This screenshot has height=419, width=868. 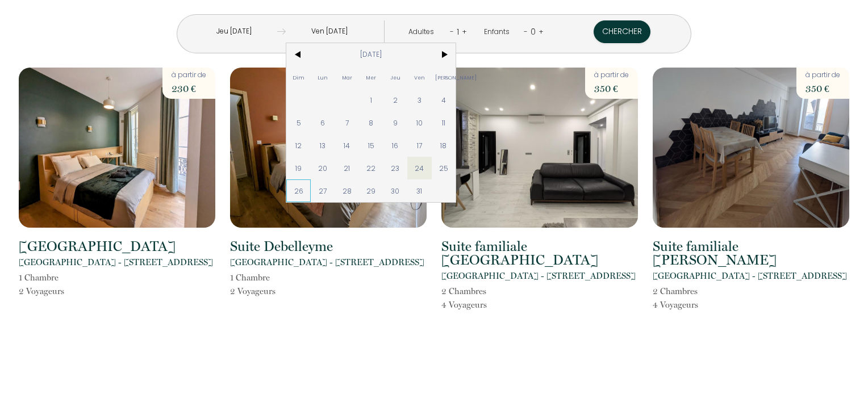 What do you see at coordinates (395, 77) in the screenshot?
I see `span: Jeu` at bounding box center [395, 77].